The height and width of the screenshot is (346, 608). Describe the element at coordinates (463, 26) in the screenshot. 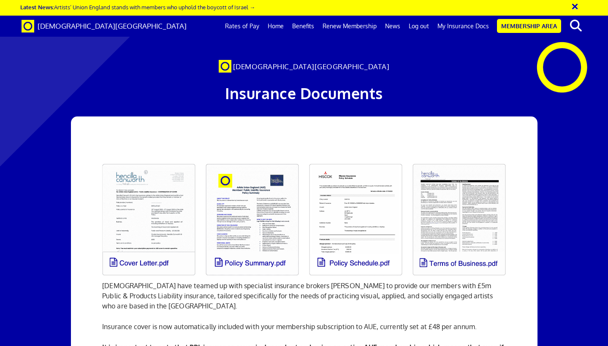

I see `a: My Insurance Docs` at that location.